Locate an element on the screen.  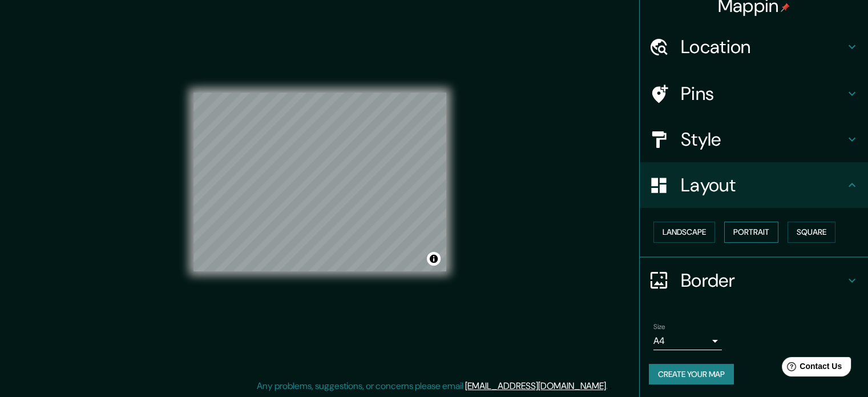
button: Toggle attribution is located at coordinates (434, 258).